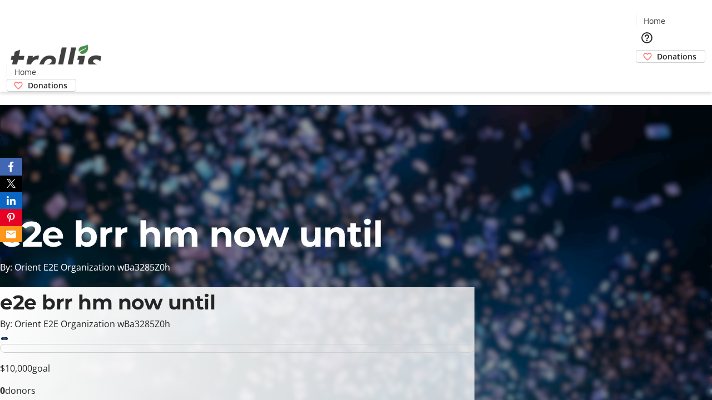 This screenshot has height=400, width=712. Describe the element at coordinates (647, 38) in the screenshot. I see `button: Help` at that location.